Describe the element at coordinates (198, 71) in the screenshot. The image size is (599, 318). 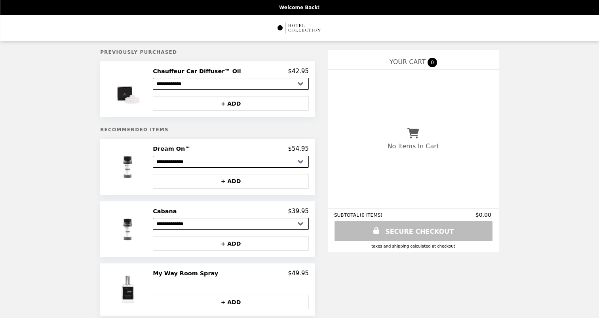
I see `h2: Chauffeur Car Diffuser™ Oil` at that location.